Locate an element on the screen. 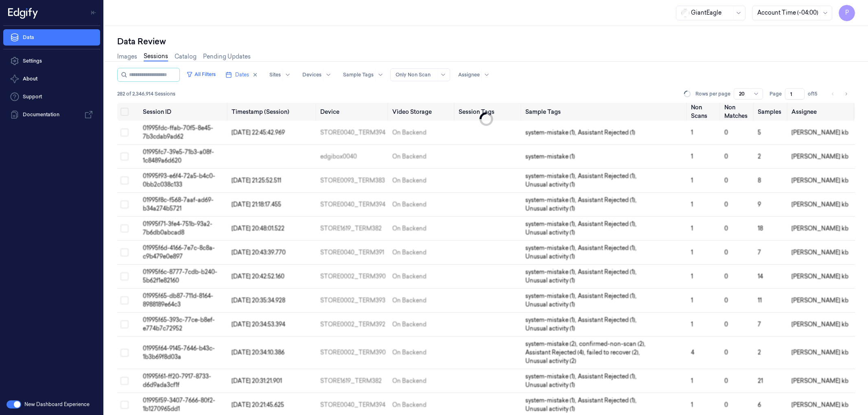 The width and height of the screenshot is (868, 415). span: system-mistake (2) , is located at coordinates (552, 344).